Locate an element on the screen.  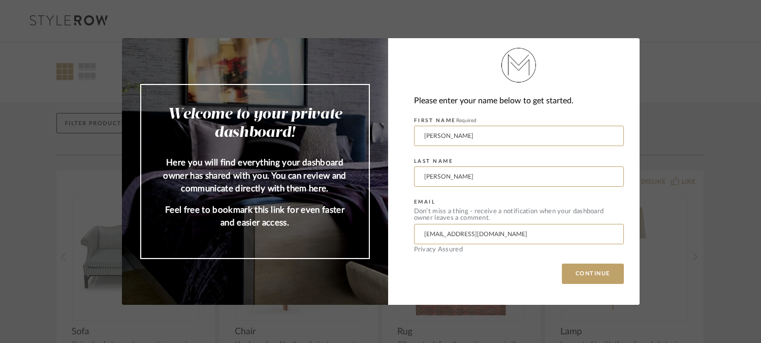
input: Enter Email is located at coordinates (519, 234).